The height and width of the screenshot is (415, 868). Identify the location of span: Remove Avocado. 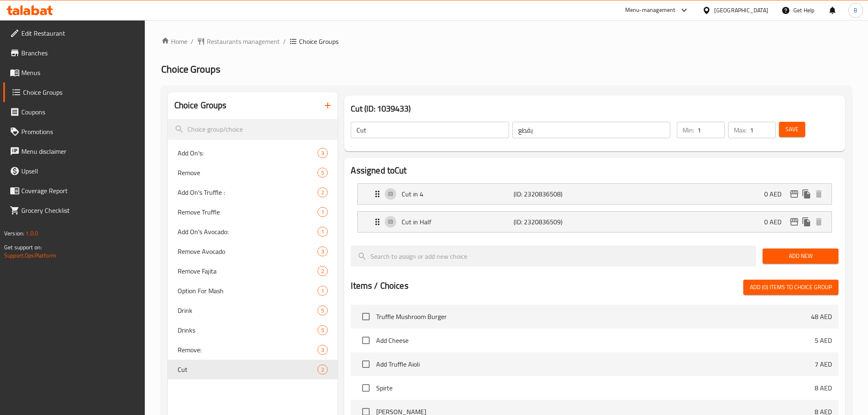
(248, 251).